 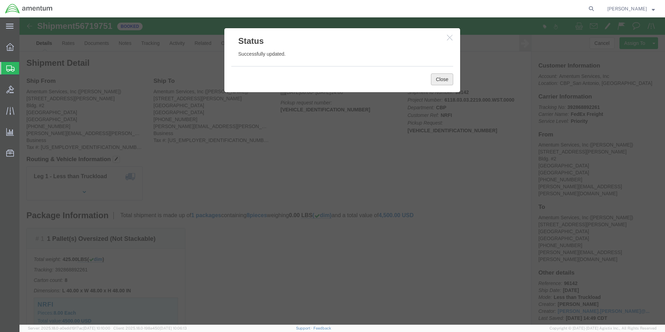 What do you see at coordinates (628, 9) in the screenshot?
I see `span: ALISON GODOY` at bounding box center [628, 9].